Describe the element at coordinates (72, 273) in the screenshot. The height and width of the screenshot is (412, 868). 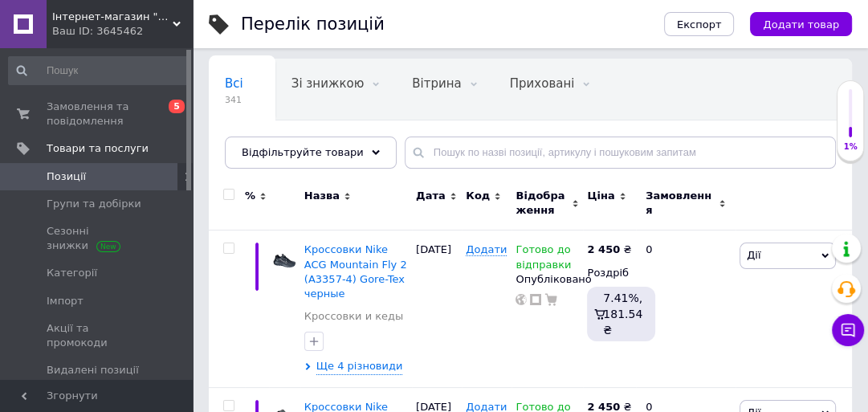
I see `span: Категорії` at that location.